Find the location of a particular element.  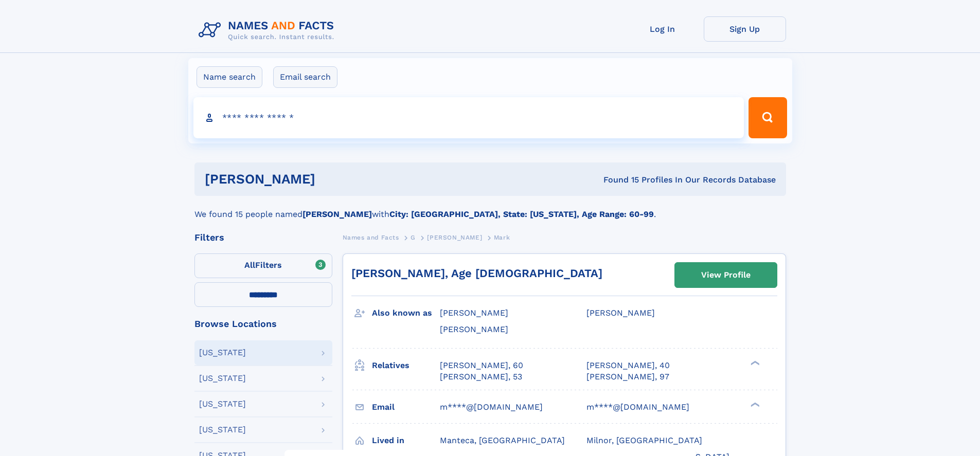

h3: Lived in is located at coordinates (406, 441).